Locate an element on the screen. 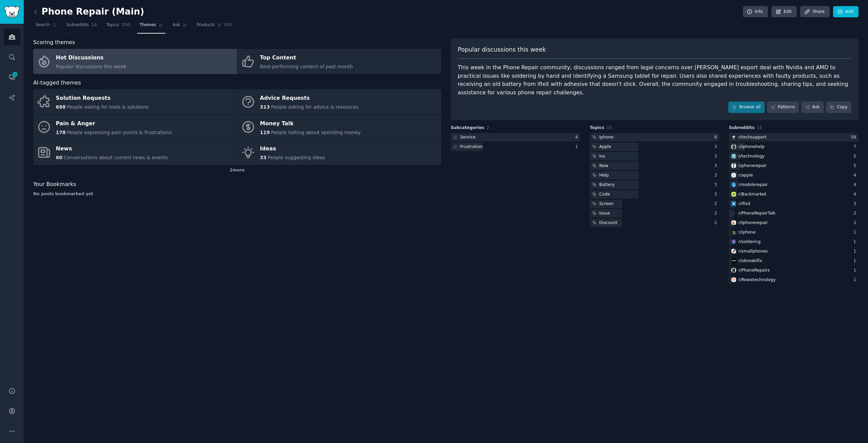 The image size is (868, 443). div: r/ PhoneRepairs is located at coordinates (754, 271).